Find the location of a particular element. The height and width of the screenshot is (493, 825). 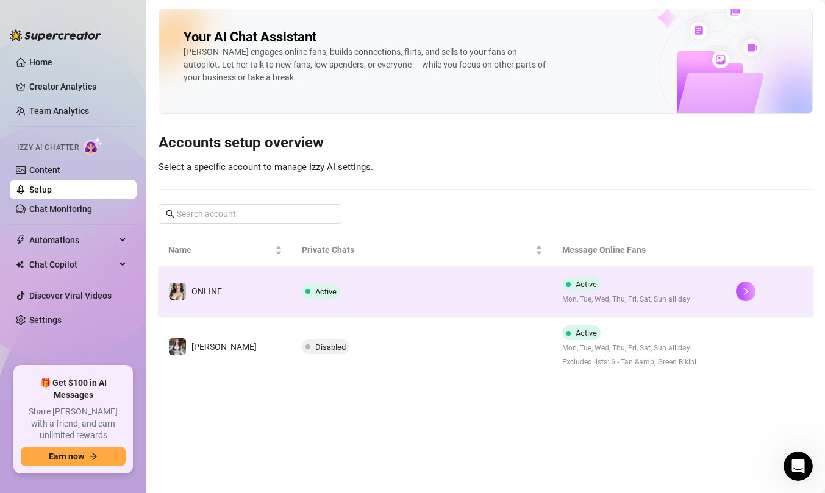

button: right is located at coordinates (745, 291).